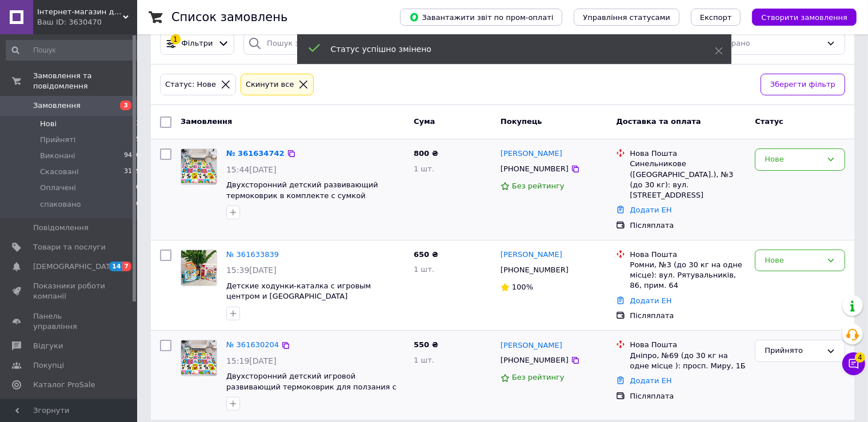 The width and height of the screenshot is (868, 422). Describe the element at coordinates (80, 12) in the screenshot. I see `span: Інтернет-магазин дитячих товарів та іграшок Kids_play_shop` at that location.